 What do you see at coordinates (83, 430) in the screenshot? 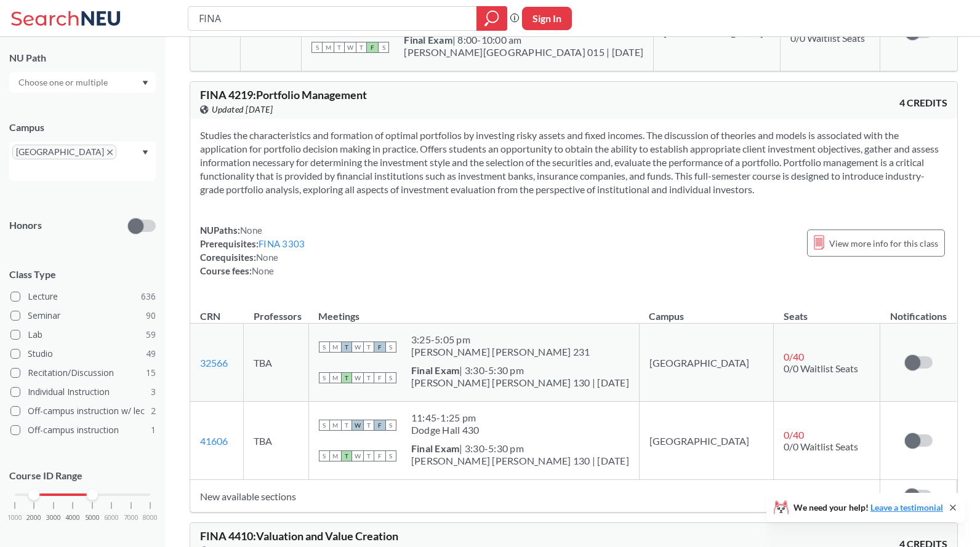
I see `label: Off-campus instruction` at bounding box center [83, 430].